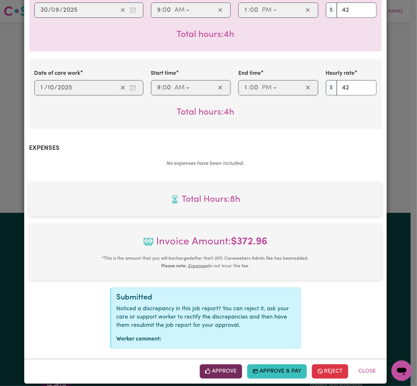  Describe the element at coordinates (164, 74) in the screenshot. I see `label: Start time` at that location.